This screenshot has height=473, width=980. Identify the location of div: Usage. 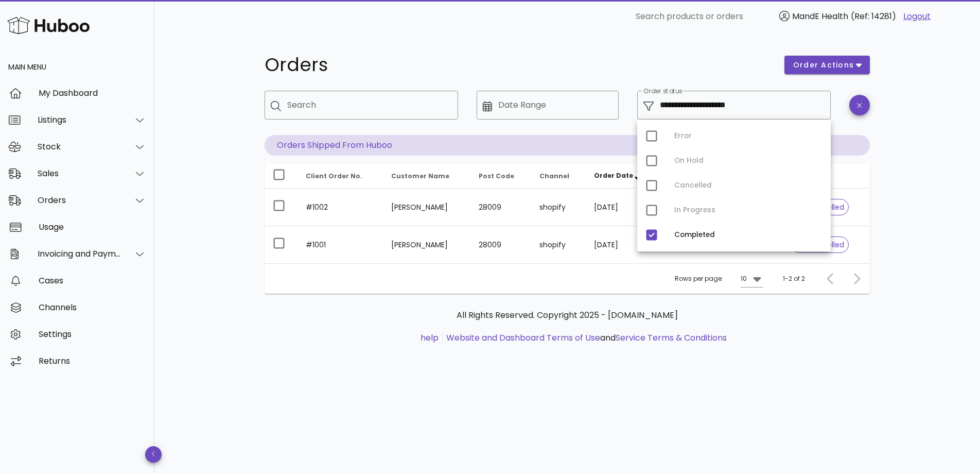
(92, 227).